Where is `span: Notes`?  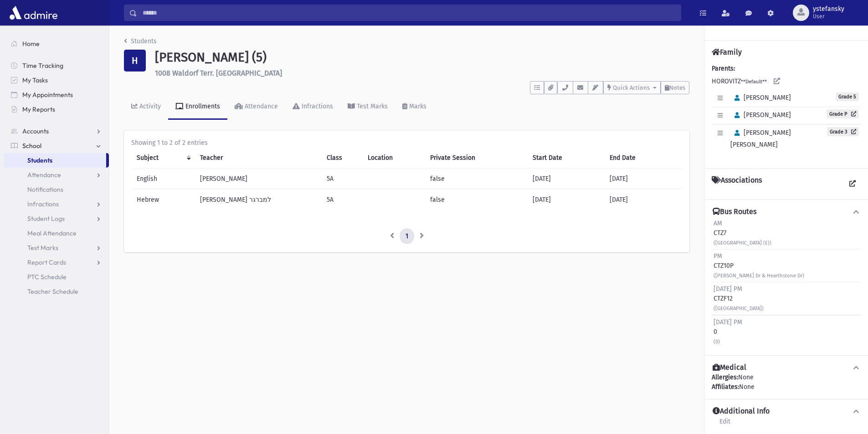 span: Notes is located at coordinates (677, 88).